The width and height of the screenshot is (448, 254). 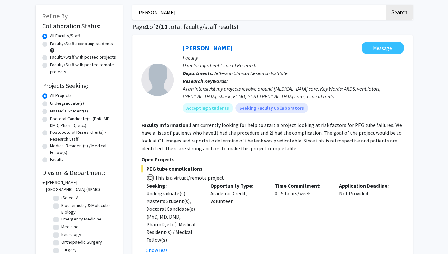 What do you see at coordinates (272, 168) in the screenshot?
I see `span: PEG tube complications` at bounding box center [272, 168].